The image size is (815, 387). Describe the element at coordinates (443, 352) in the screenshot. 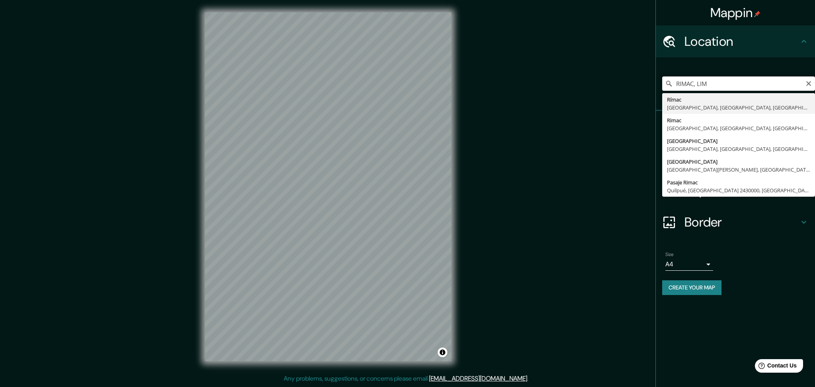

I see `button: Toggle attribution` at that location.